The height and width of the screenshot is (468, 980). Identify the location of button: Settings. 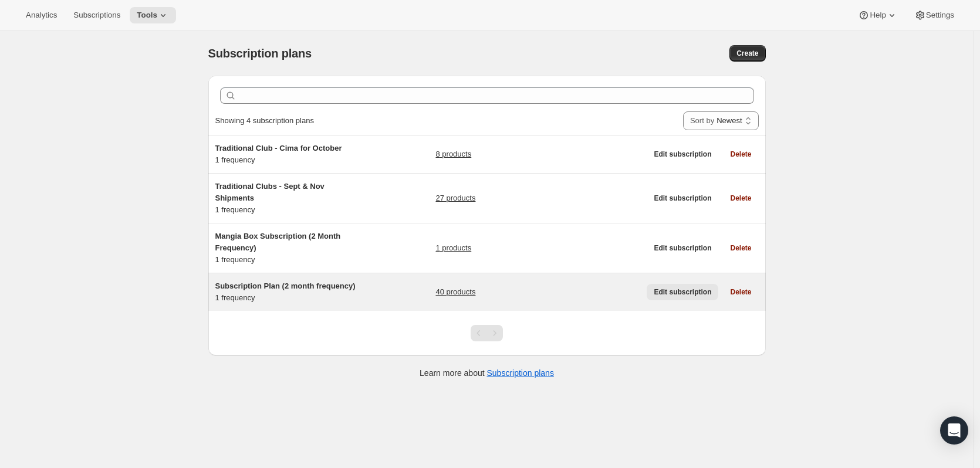
(934, 15).